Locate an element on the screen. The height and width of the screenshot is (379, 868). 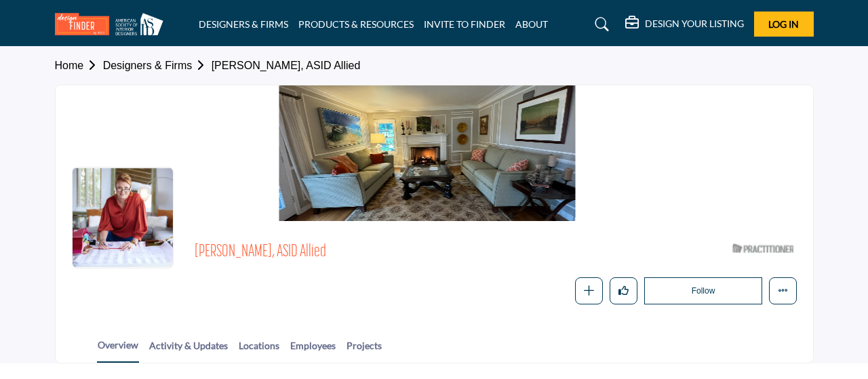
span: Log In is located at coordinates (783, 24).